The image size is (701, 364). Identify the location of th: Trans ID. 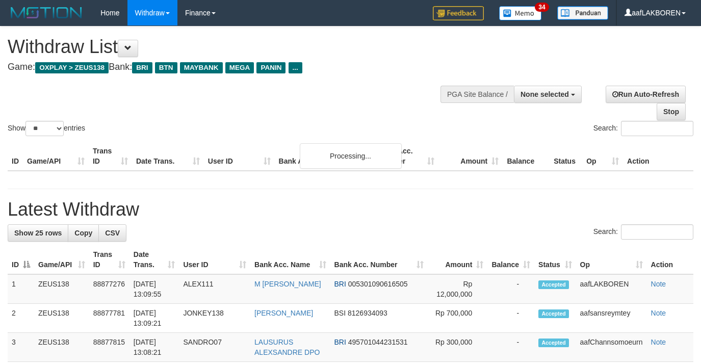
(110, 156).